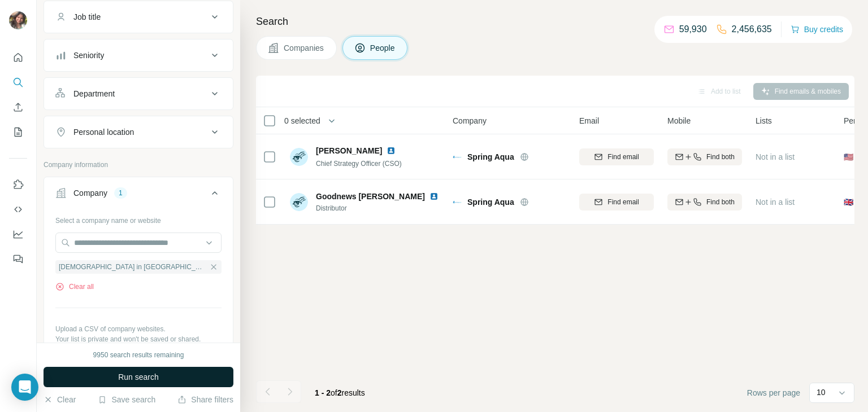  Describe the element at coordinates (104, 132) in the screenshot. I see `div: Personal location` at that location.